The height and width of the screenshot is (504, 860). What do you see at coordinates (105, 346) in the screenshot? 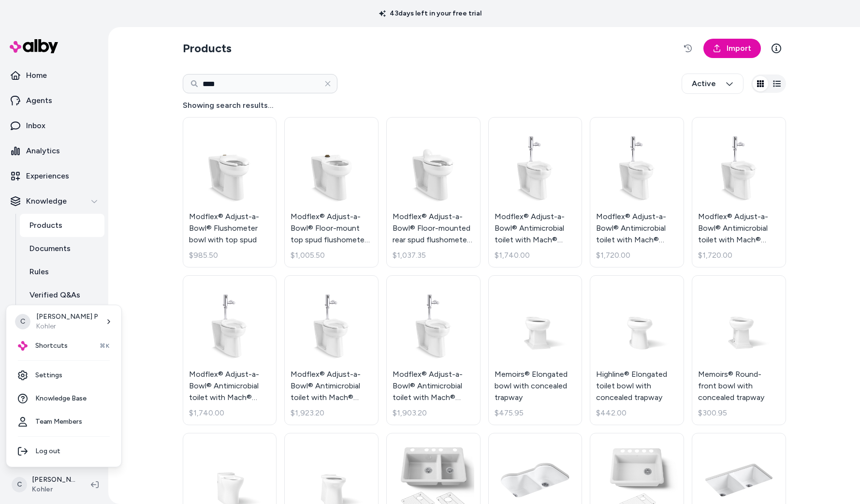
I see `span: ⌘K` at bounding box center [105, 346].